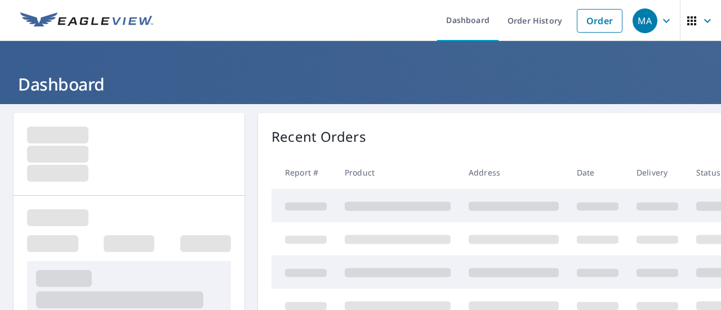 Image resolution: width=721 pixels, height=310 pixels. Describe the element at coordinates (645, 21) in the screenshot. I see `div: MA` at that location.